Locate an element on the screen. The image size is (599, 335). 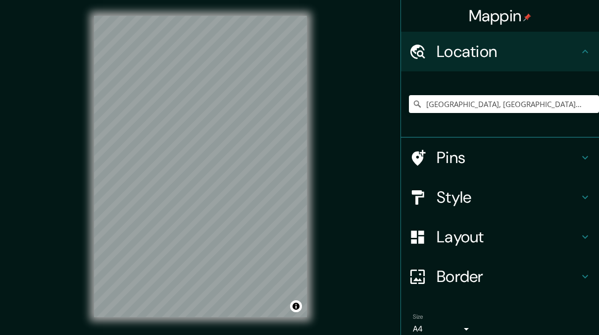
label: Size is located at coordinates (418, 316).